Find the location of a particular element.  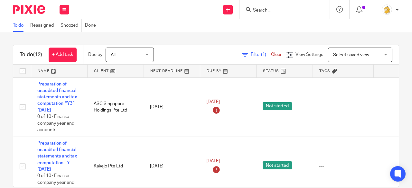

span: (12) is located at coordinates (38, 55).